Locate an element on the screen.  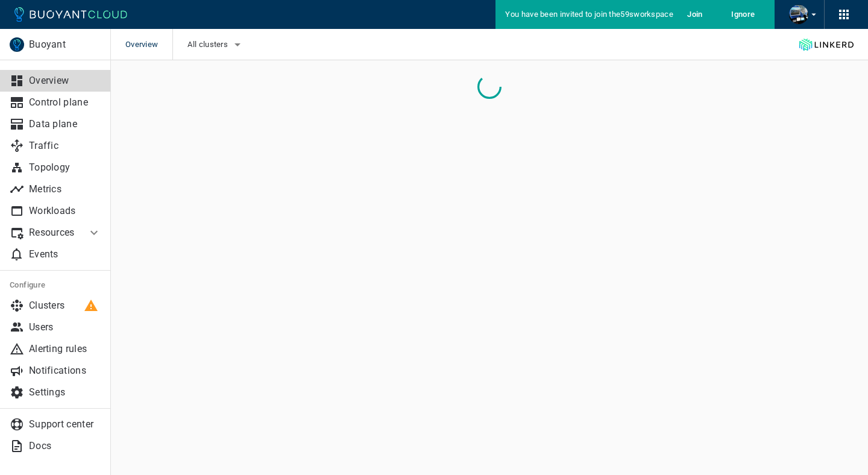
p: Traffic is located at coordinates (65, 146).